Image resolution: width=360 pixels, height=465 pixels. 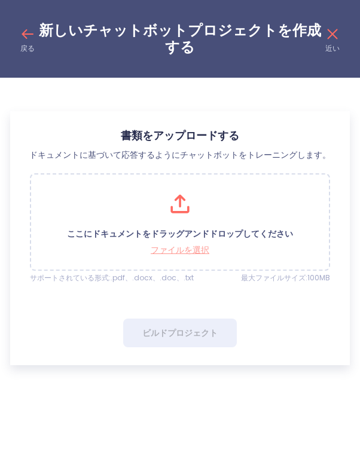 I want to click on font: ファイルを選択, so click(x=180, y=250).